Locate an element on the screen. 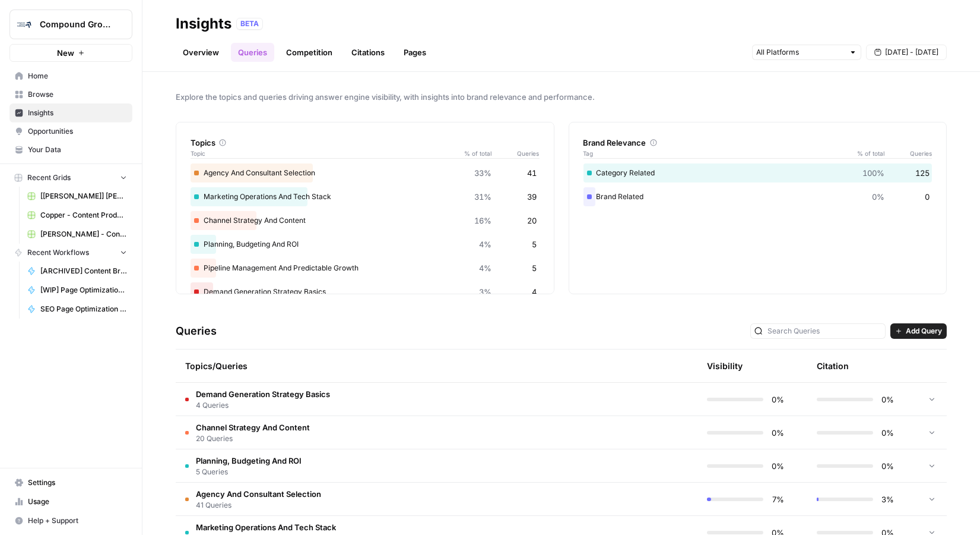  span: Usage is located at coordinates (77, 501).